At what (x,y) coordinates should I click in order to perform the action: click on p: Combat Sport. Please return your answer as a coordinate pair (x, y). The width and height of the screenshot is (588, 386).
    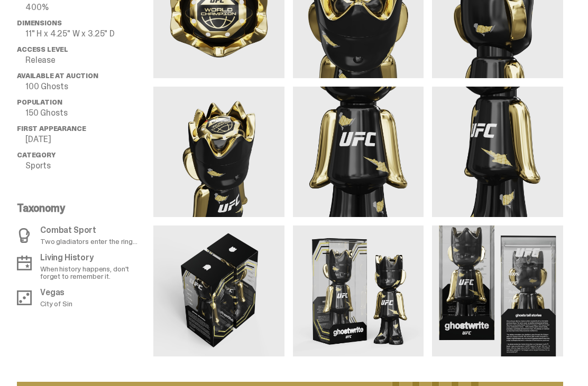
    Looking at the image, I should click on (89, 231).